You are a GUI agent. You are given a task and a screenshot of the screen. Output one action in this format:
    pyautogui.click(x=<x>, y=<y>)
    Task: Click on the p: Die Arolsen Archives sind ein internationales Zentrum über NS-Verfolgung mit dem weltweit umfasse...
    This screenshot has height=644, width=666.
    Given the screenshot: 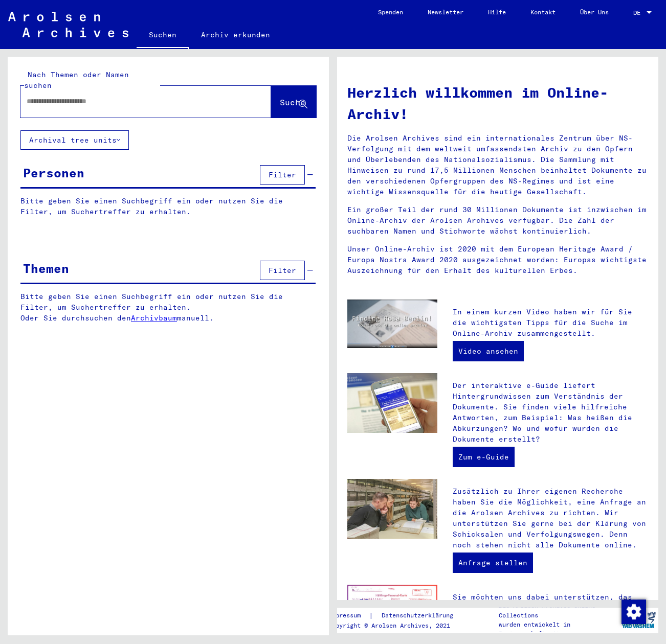 What is the action you would take?
    pyautogui.click(x=498, y=165)
    